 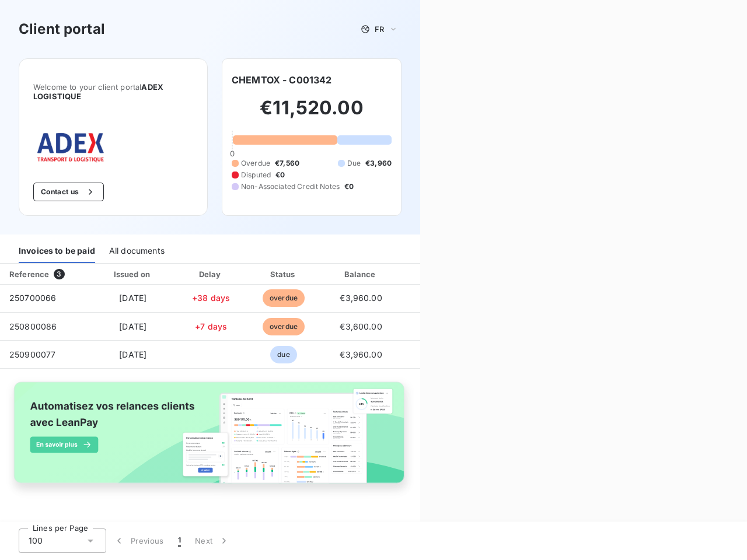 What do you see at coordinates (283, 274) in the screenshot?
I see `div: Status` at bounding box center [283, 274].